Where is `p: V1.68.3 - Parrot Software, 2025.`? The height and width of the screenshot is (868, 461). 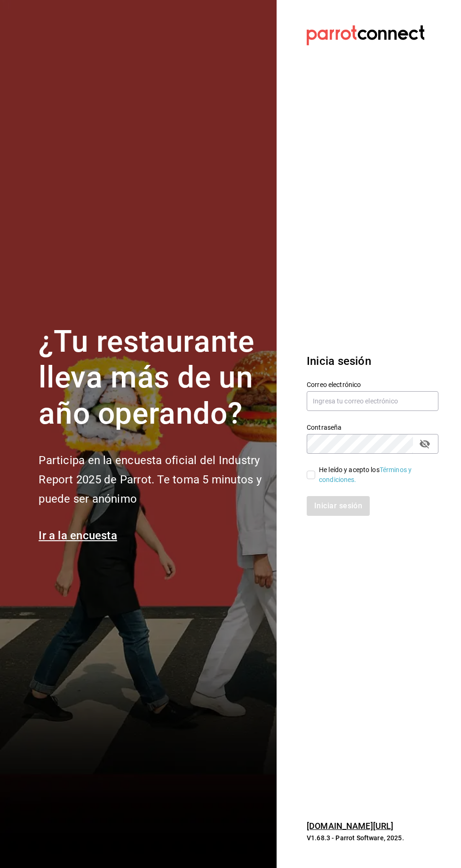 p: V1.68.3 - Parrot Software, 2025. is located at coordinates (373, 838).